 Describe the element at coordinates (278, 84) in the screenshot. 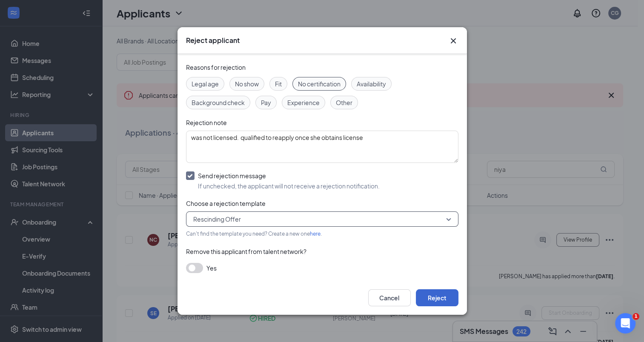

I see `span: Fit` at that location.